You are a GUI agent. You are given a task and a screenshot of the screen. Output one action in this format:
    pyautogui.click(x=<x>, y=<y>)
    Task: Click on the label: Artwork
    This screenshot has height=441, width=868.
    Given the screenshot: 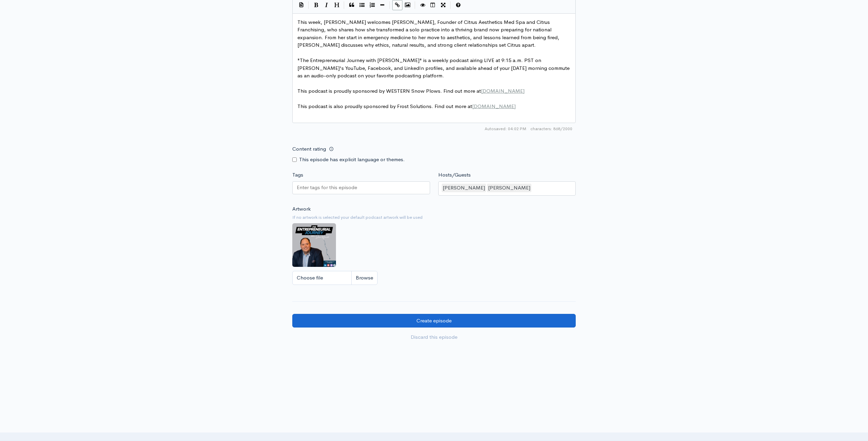 What is the action you would take?
    pyautogui.click(x=302, y=209)
    